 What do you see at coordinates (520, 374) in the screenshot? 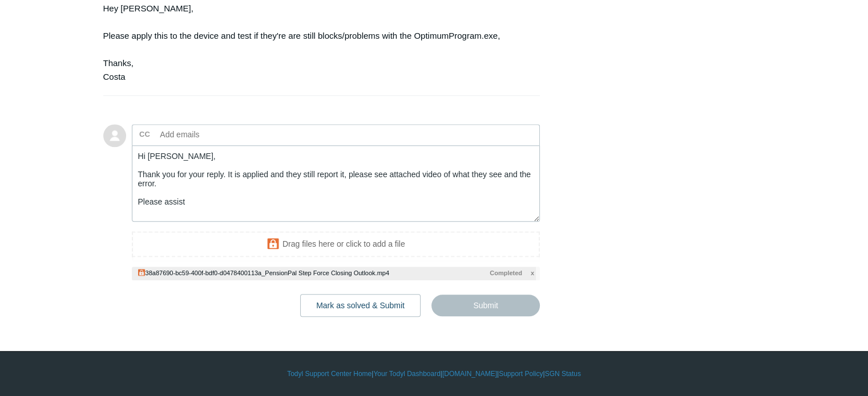
I see `a: Support Policy` at bounding box center [520, 374].